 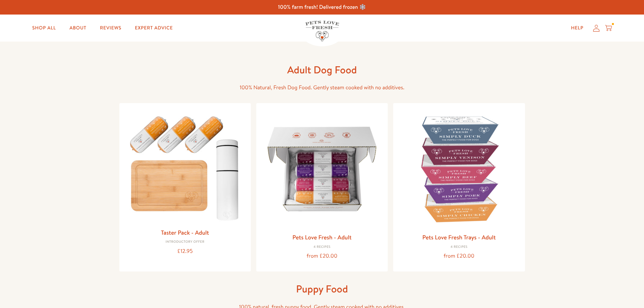 I want to click on a: About, so click(x=78, y=28).